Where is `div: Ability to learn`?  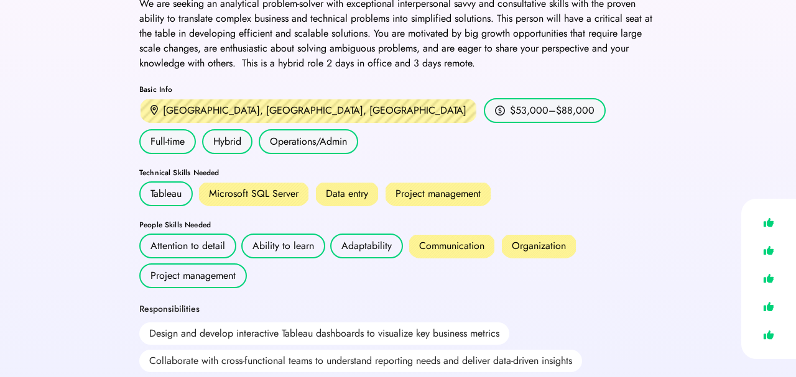
div: Ability to learn is located at coordinates (283, 246).